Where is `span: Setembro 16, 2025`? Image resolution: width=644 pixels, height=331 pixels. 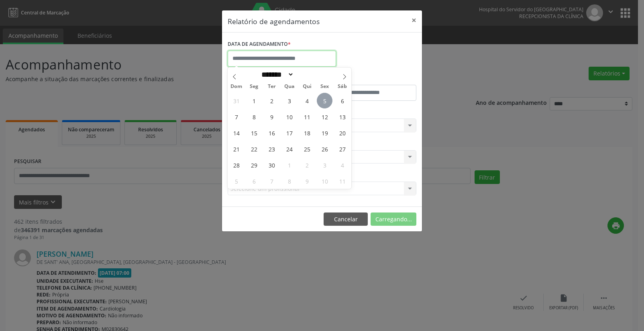 span: Setembro 16, 2025 is located at coordinates (272, 133).